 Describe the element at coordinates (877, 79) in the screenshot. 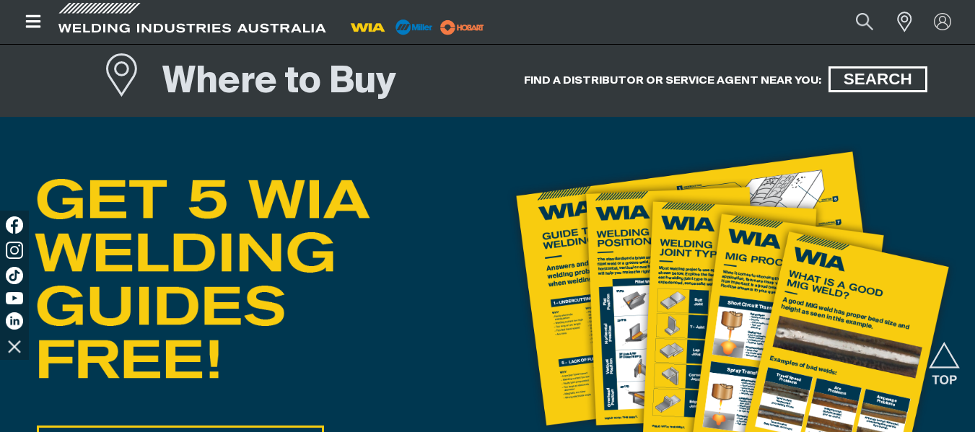

I see `span: SEARCH` at that location.